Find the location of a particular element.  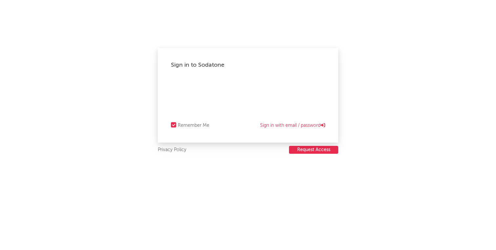

a: Sign in with email / password is located at coordinates (293, 125).